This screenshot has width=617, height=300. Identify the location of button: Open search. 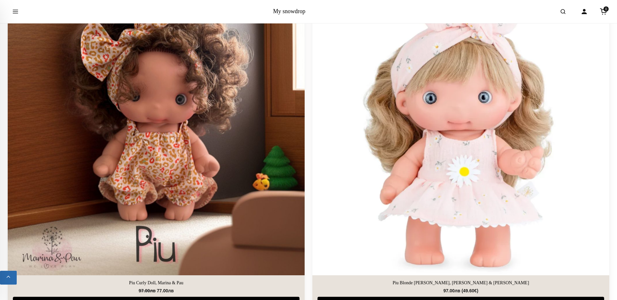
(563, 12).